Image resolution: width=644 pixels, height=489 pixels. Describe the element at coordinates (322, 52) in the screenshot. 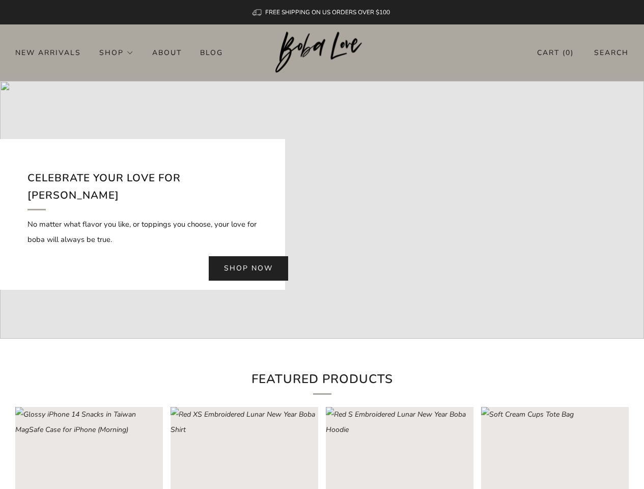

I see `a: Boba Love` at that location.